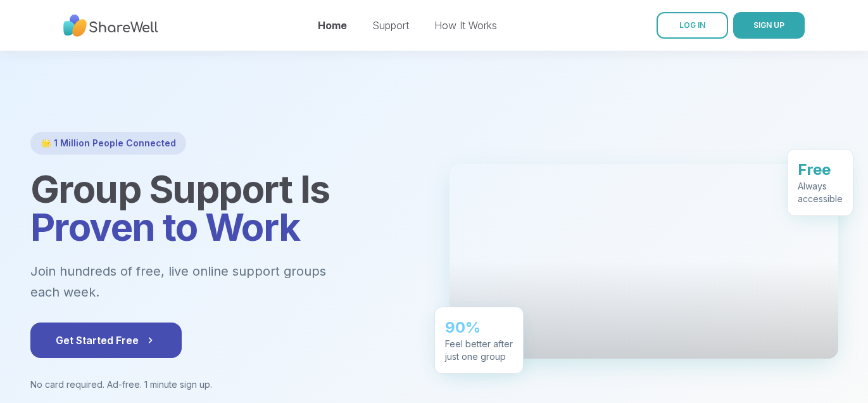  I want to click on a: Home, so click(332, 26).